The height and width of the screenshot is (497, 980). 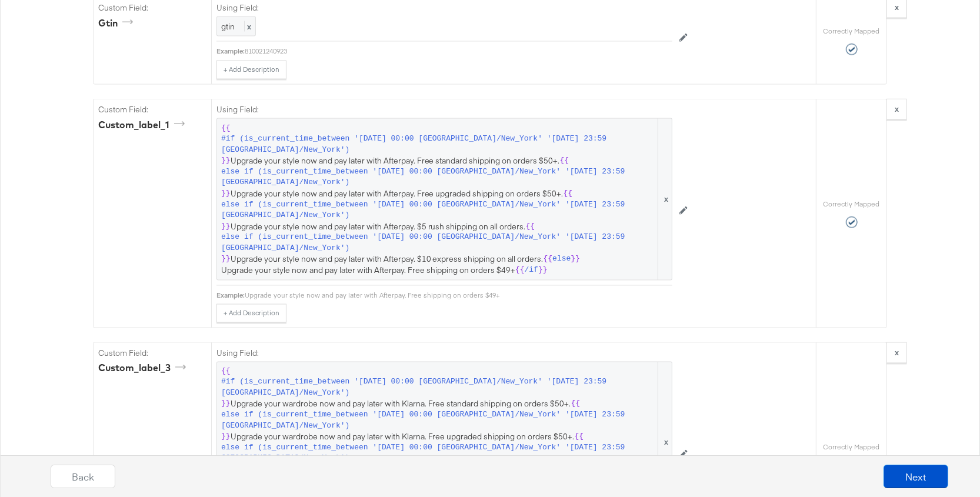 What do you see at coordinates (531, 270) in the screenshot?
I see `span: /if` at bounding box center [531, 270].